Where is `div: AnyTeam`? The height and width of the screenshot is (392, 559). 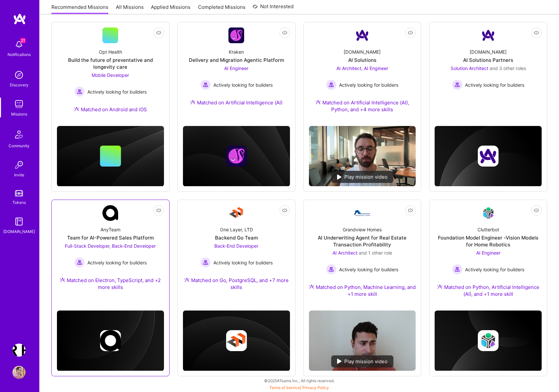 div: AnyTeam is located at coordinates (110, 230).